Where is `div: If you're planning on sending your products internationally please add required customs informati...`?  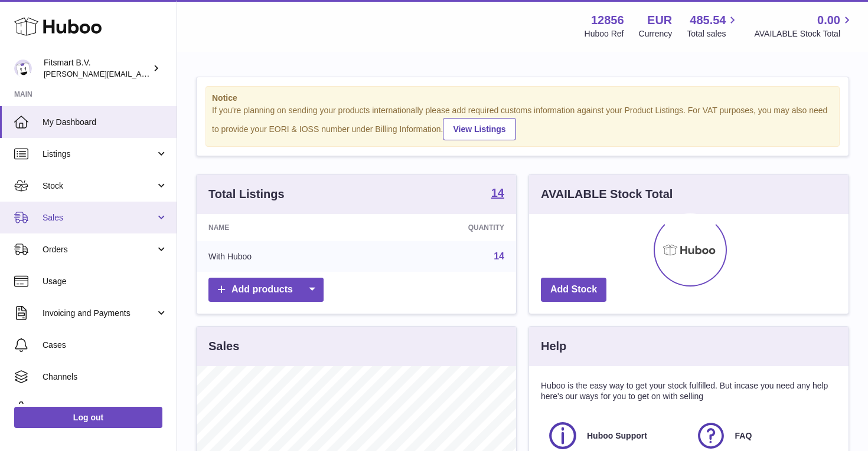
div: If you're planning on sending your products internationally please add required customs informati... is located at coordinates (522, 122).